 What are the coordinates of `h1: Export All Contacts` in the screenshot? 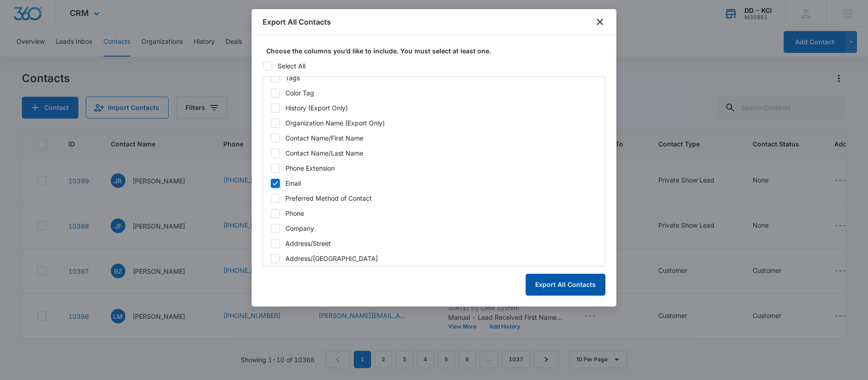 It's located at (297, 22).